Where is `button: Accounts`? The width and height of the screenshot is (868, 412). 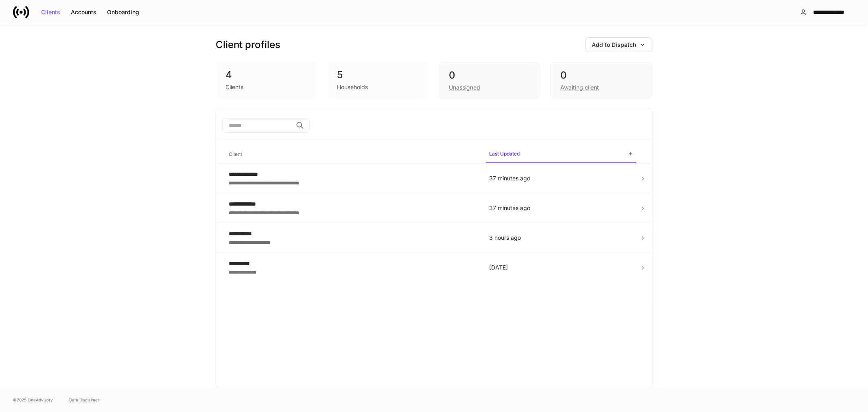 button: Accounts is located at coordinates (83, 12).